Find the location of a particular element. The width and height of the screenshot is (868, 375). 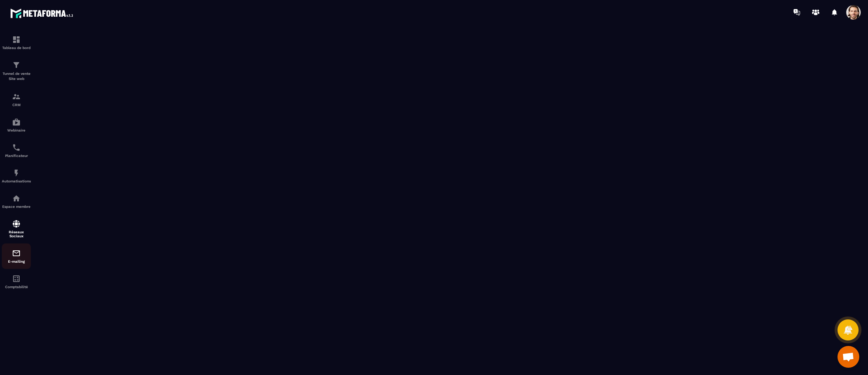

a: formationformationTunnel de vente Site web is located at coordinates (17, 71).